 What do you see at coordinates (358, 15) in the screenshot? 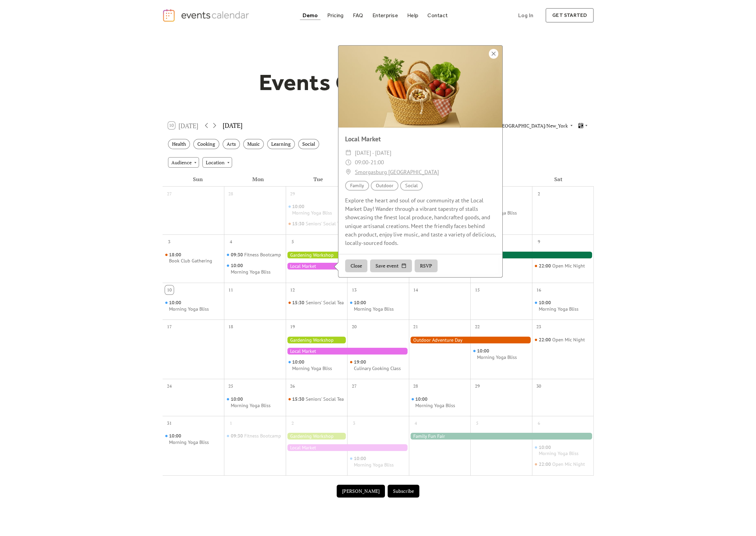
I see `a: FAQ` at bounding box center [358, 15].